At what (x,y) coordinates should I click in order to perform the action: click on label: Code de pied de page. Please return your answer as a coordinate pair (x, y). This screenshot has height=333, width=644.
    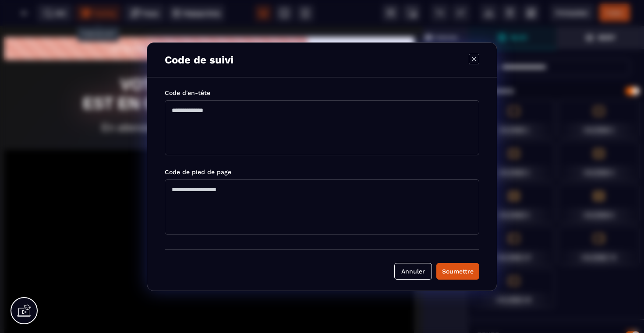
    Looking at the image, I should click on (198, 172).